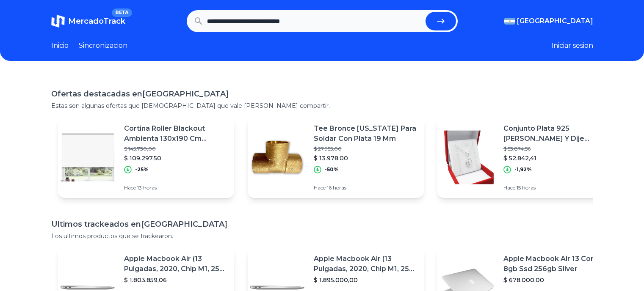 The width and height of the screenshot is (644, 291). I want to click on img: Argentina, so click(509, 21).